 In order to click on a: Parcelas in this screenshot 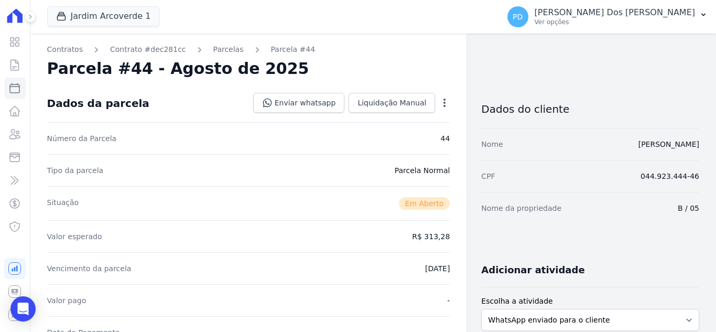, I will do `click(229, 49)`.